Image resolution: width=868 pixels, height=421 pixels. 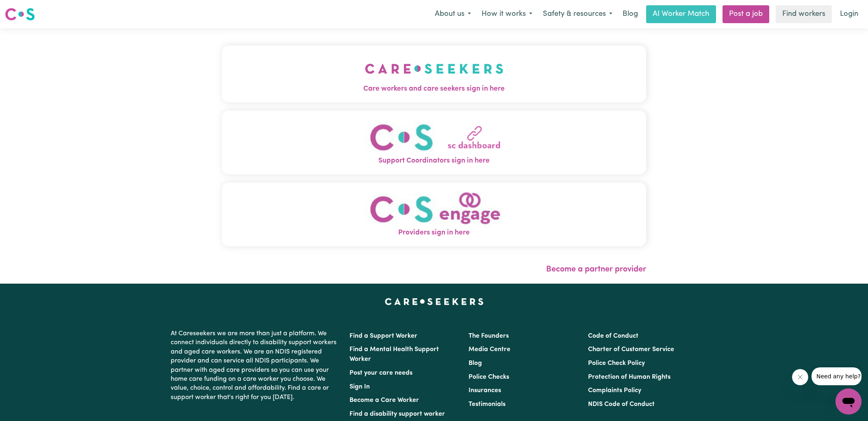 What do you see at coordinates (434, 214) in the screenshot?
I see `button: Providers sign in here` at bounding box center [434, 214].